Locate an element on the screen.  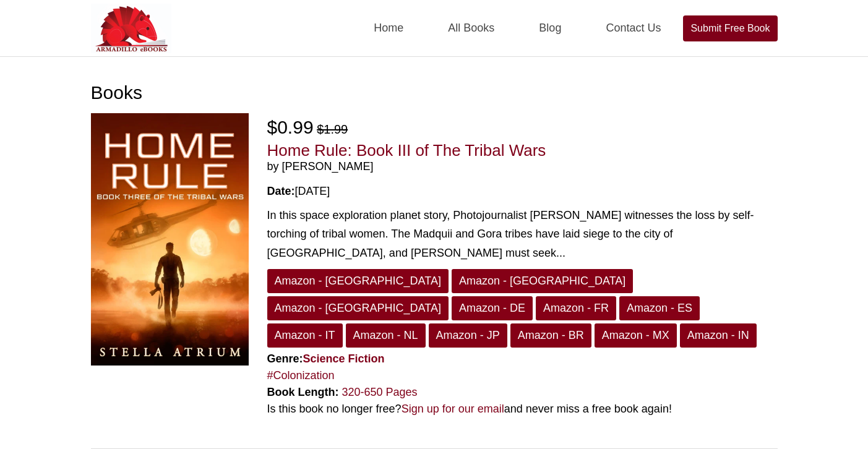
img: Home Rule: Book III of The Tribal Wars is located at coordinates (169, 239).